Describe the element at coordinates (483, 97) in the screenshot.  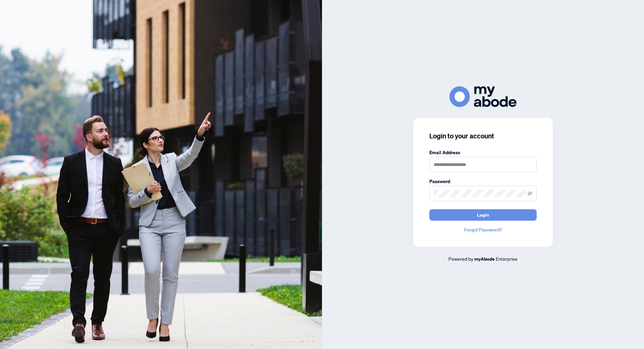
I see `img: ma-logo` at that location.